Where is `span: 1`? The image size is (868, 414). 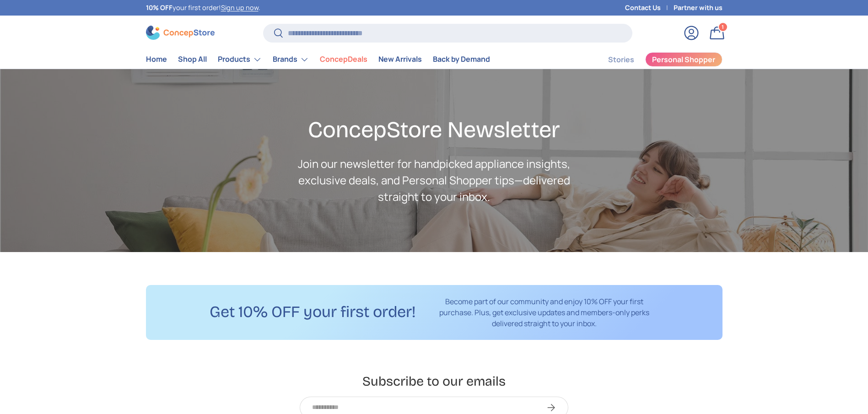 span: 1 is located at coordinates (723, 27).